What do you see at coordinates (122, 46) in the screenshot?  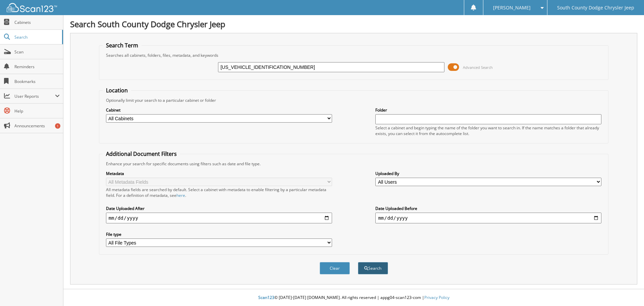 I see `legend: Search Term` at bounding box center [122, 46].